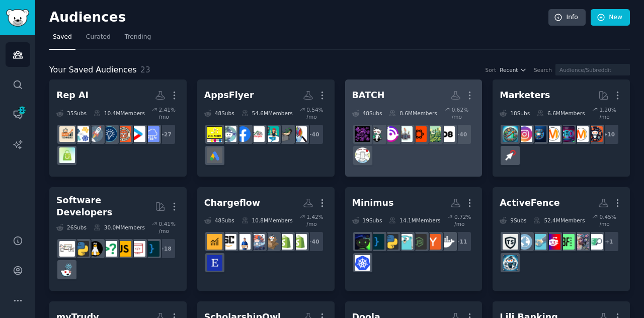 The width and height of the screenshot is (644, 318). I want to click on div: 1.42 % /mo, so click(317, 220).